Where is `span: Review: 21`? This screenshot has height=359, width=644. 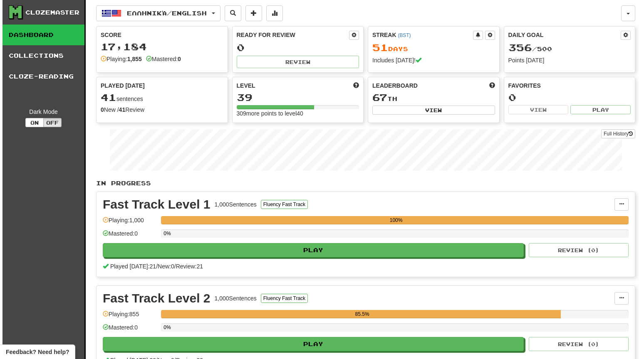 span: Review: 21 is located at coordinates (189, 267).